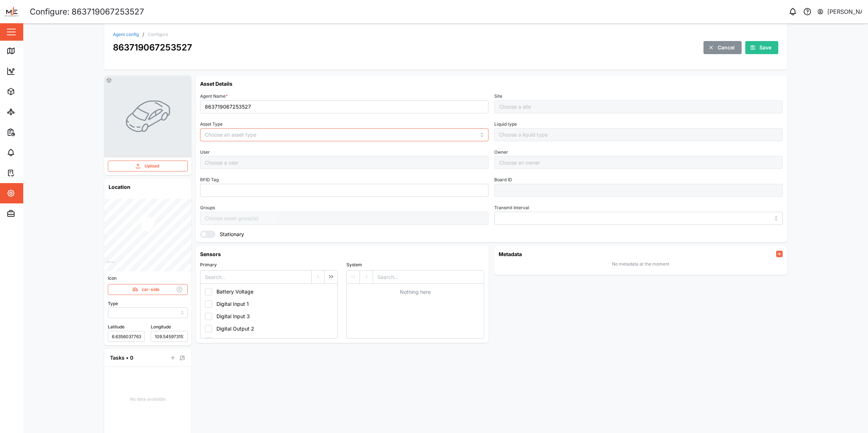 The image size is (868, 433). I want to click on div: 863719067253527, so click(152, 48).